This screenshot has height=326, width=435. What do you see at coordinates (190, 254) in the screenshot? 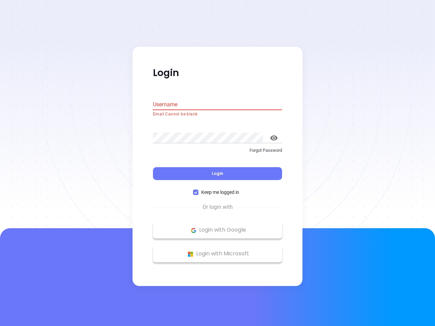
I see `img: Microsoft Logo` at bounding box center [190, 254].